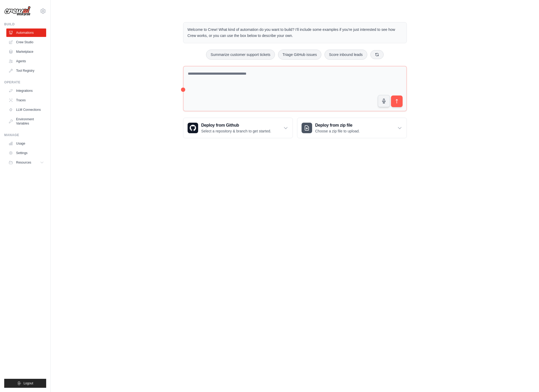  Describe the element at coordinates (337, 131) in the screenshot. I see `p: Choose a zip file to upload.` at that location.